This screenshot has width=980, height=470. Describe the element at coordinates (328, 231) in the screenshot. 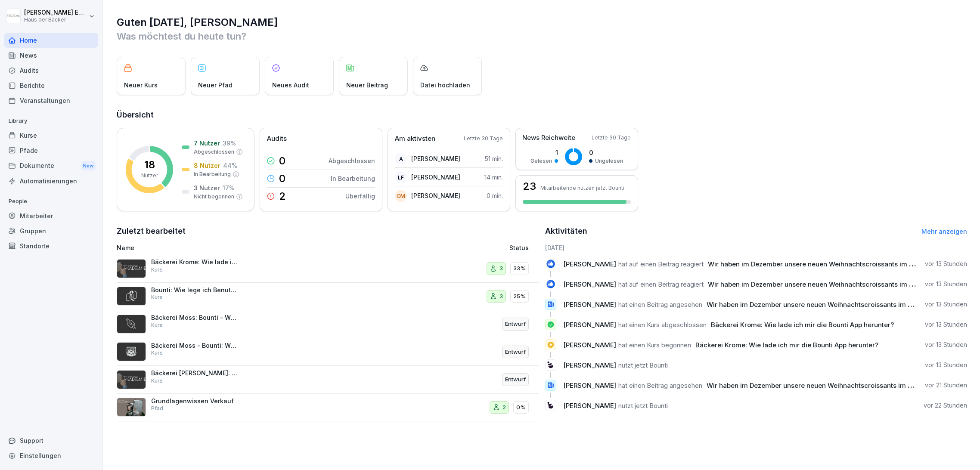

I see `h2: Zuletzt bearbeitet` at that location.